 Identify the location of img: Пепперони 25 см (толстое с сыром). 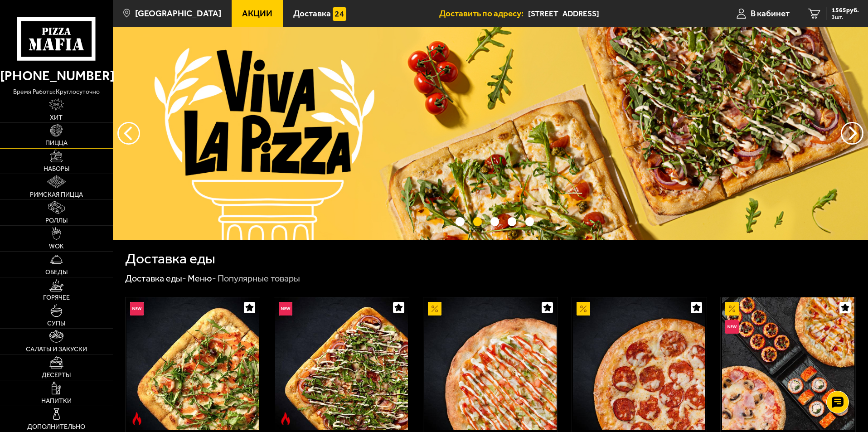
(639, 364).